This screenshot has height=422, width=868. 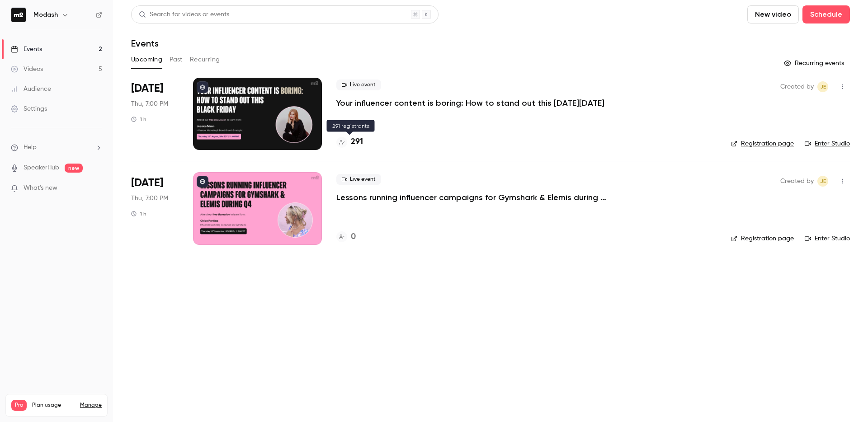 I want to click on button: Recurring, so click(x=205, y=60).